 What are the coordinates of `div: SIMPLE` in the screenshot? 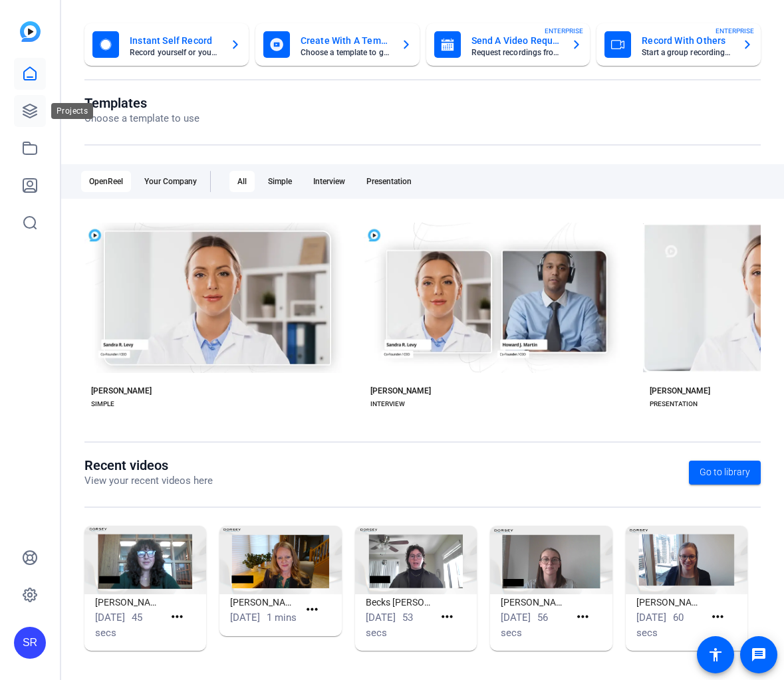 It's located at (102, 404).